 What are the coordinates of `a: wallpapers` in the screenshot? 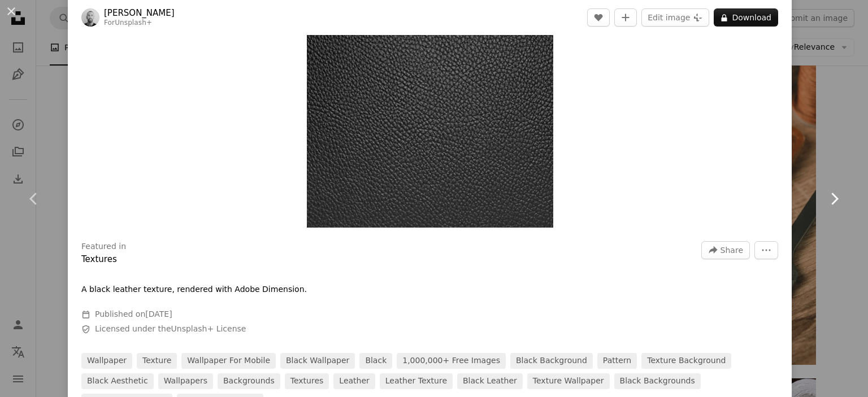 It's located at (185, 381).